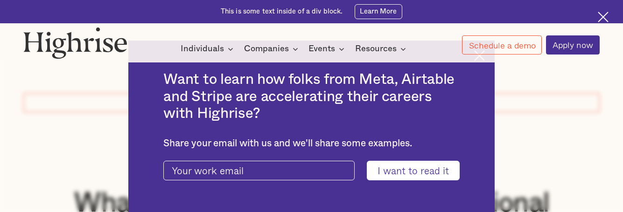 The width and height of the screenshot is (623, 212). I want to click on h2: Want to learn how folks from Meta, Airtable and Stripe are accelerating their careers with Highrise?, so click(311, 97).